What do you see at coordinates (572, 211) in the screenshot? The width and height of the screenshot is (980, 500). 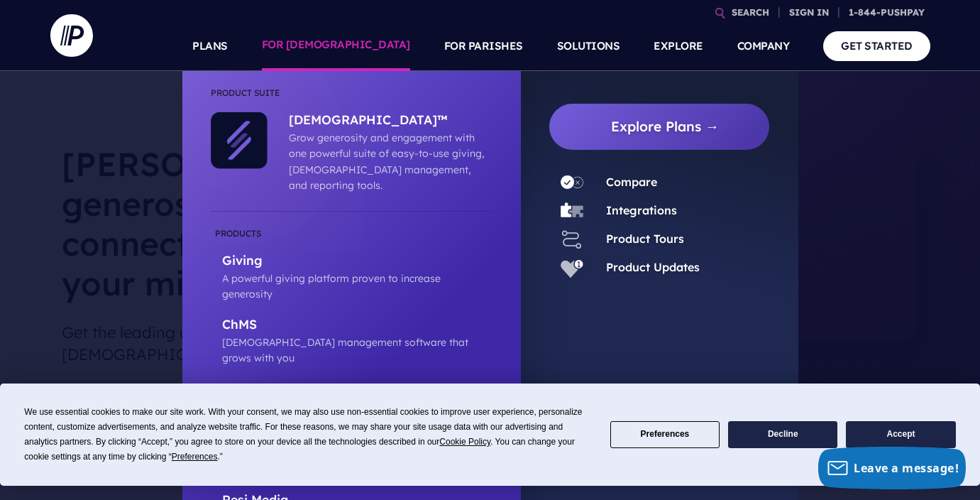 I see `img: Integrations - Icon` at bounding box center [572, 211].